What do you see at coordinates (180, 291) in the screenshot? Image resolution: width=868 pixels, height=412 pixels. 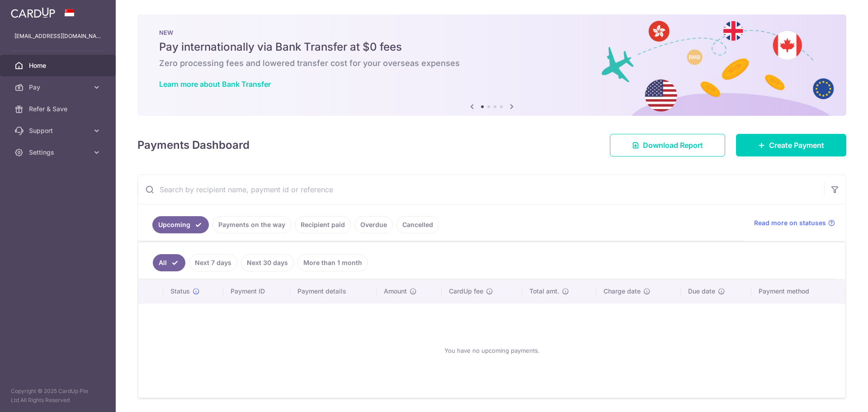 I see `span: Status` at bounding box center [180, 291].